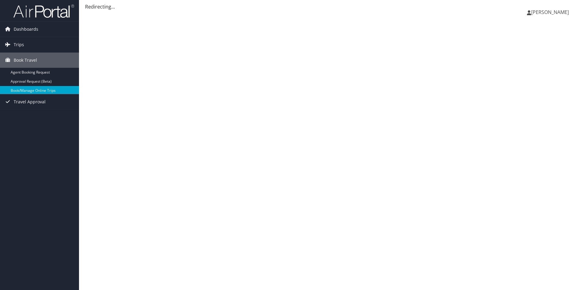  What do you see at coordinates (330, 7) in the screenshot?
I see `div: Redirecting...` at bounding box center [330, 7].